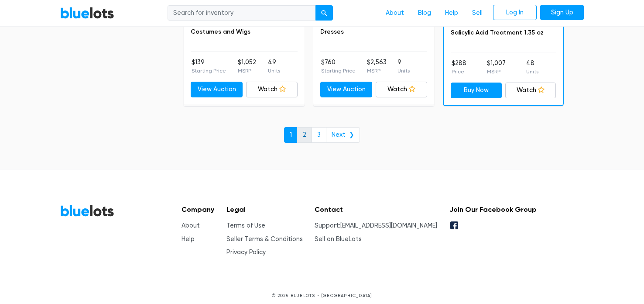 The width and height of the screenshot is (644, 304). I want to click on input: Search for inventory, so click(242, 13).